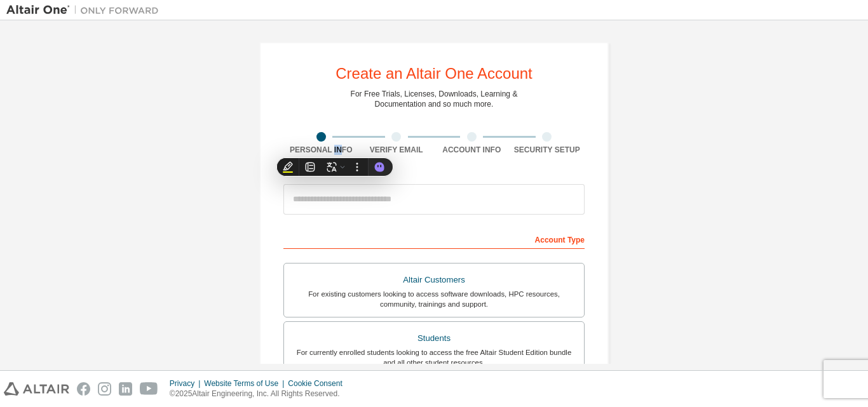 The height and width of the screenshot is (407, 868). I want to click on img: instagram.svg, so click(104, 389).